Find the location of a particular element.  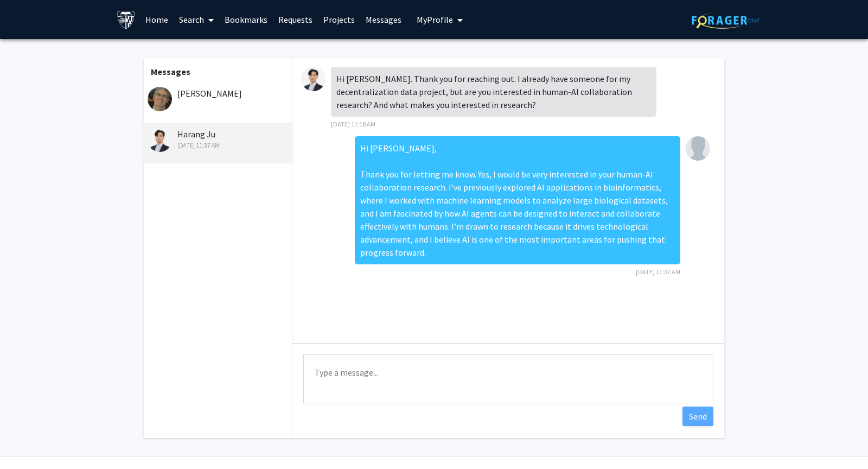

a: Search is located at coordinates (196, 19).